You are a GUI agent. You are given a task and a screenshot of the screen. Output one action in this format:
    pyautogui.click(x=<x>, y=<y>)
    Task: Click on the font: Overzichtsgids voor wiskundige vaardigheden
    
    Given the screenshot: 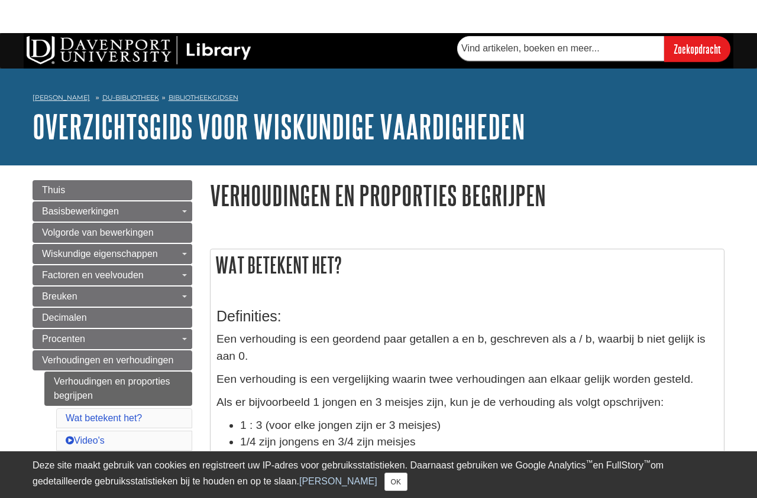 What is the action you would take?
    pyautogui.click(x=278, y=127)
    